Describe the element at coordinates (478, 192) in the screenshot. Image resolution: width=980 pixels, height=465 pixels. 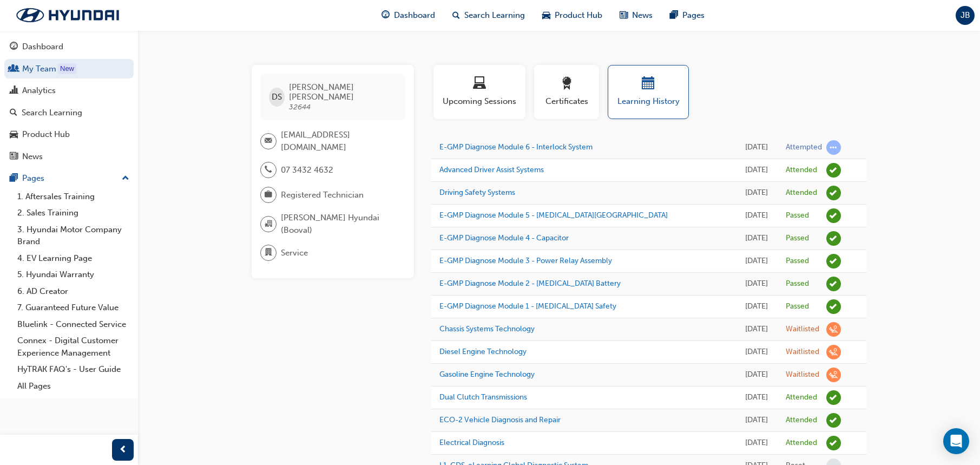
I see `a: Driving Safety Systems` at that location.